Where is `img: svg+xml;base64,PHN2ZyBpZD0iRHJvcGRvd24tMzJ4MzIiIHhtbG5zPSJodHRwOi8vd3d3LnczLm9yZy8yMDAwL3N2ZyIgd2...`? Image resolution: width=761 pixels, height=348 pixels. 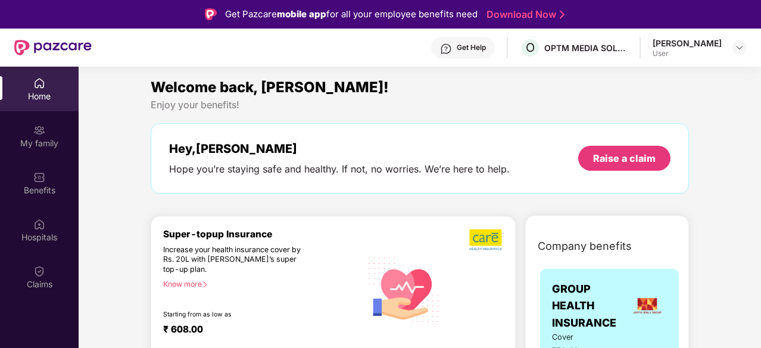 img: svg+xml;base64,PHN2ZyBpZD0iRHJvcGRvd24tMzJ4MzIiIHhtbG5zPSJodHRwOi8vd3d3LnczLm9yZy8yMDAwL3N2ZyIgd2... is located at coordinates (739, 48).